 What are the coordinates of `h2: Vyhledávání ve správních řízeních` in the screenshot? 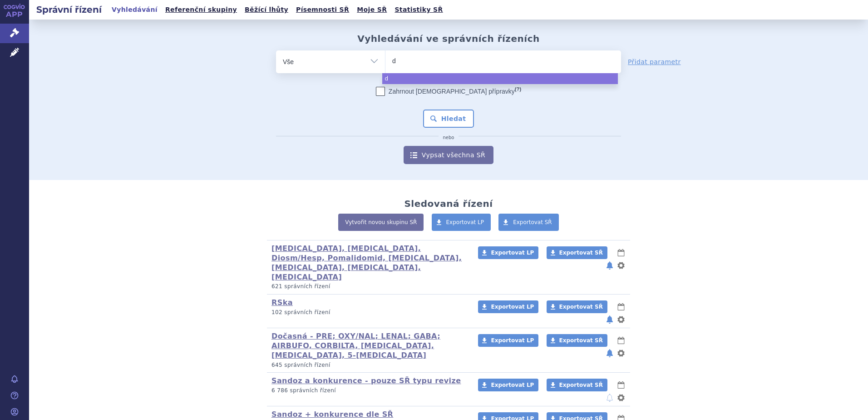 It's located at (448, 38).